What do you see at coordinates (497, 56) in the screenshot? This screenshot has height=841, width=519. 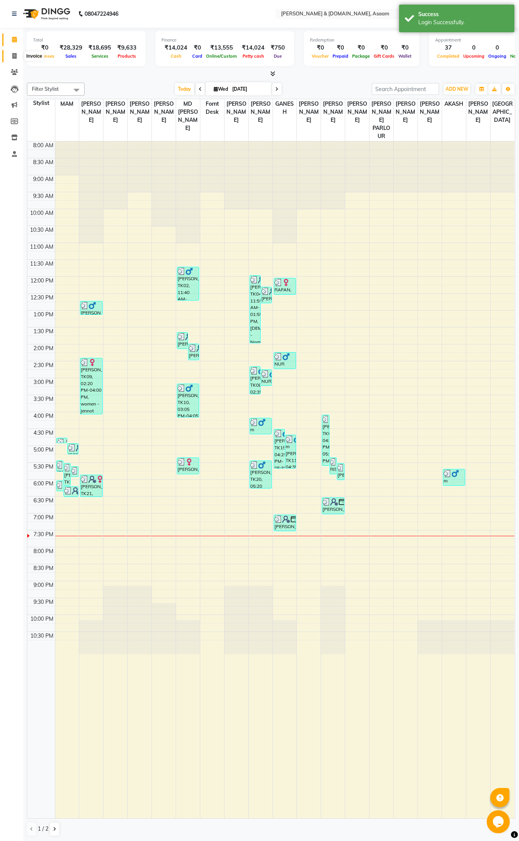 I see `span: Ongoing` at bounding box center [497, 56].